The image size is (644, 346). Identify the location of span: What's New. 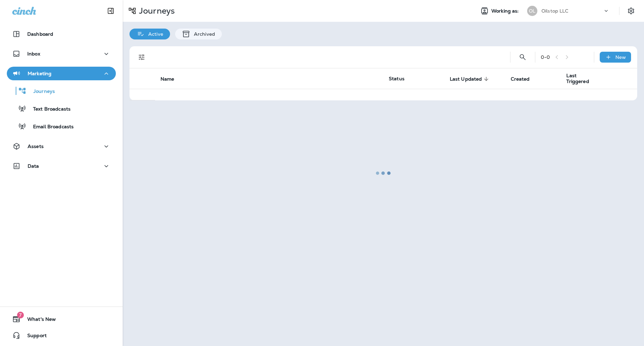
(38, 321).